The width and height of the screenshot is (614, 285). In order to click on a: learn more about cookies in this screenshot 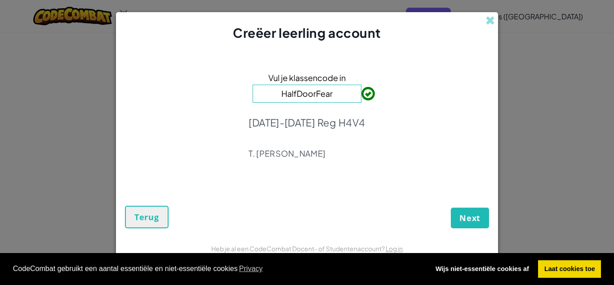, I will do `click(251, 268)`.